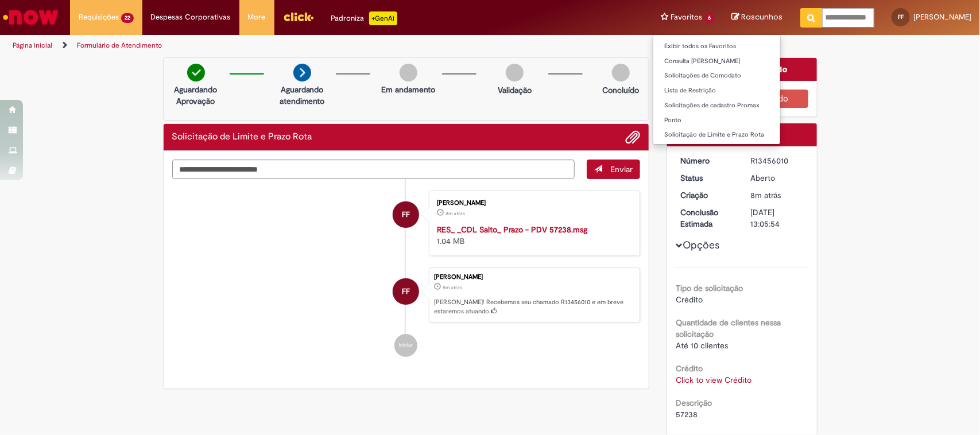 This screenshot has height=435, width=980. Describe the element at coordinates (701, 345) in the screenshot. I see `span: Até 10 clientes` at that location.